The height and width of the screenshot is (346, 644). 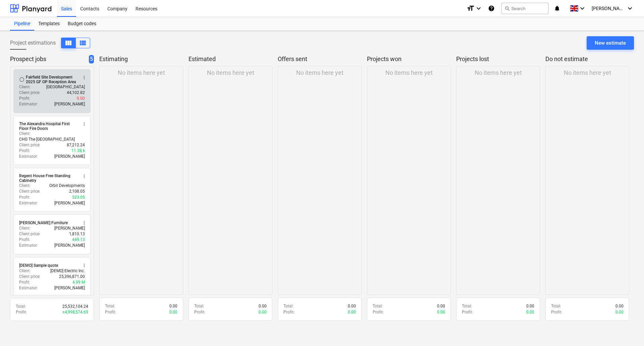 I want to click on div: Regent House Free Standing Cabinetry, so click(x=48, y=178).